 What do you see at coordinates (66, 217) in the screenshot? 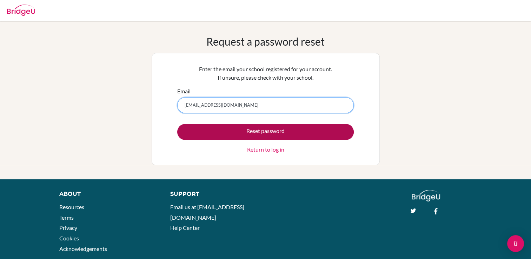
I see `a: Terms` at bounding box center [66, 217].